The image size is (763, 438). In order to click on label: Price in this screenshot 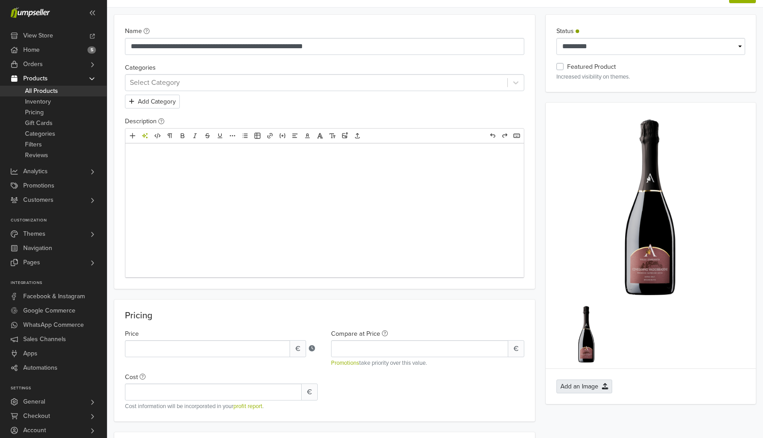, I will do `click(132, 334)`.